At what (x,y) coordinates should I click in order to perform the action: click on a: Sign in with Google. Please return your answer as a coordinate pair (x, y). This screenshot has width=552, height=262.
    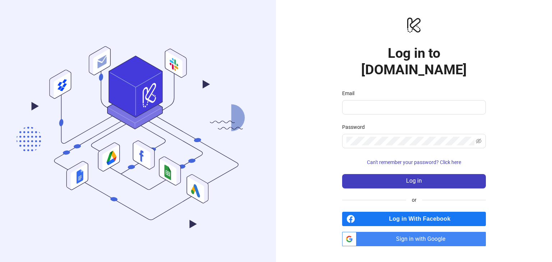
    Looking at the image, I should click on (414, 239).